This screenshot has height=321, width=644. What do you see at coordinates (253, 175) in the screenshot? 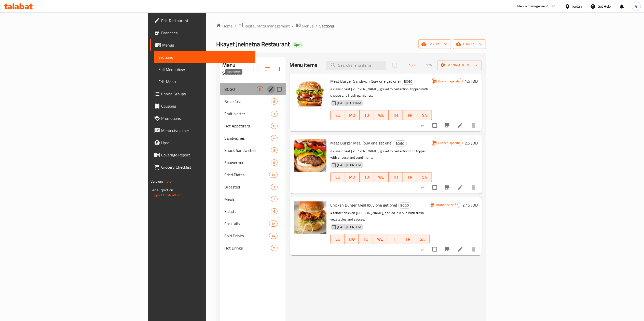
I see `div: Fried Plates11` at bounding box center [253, 175].